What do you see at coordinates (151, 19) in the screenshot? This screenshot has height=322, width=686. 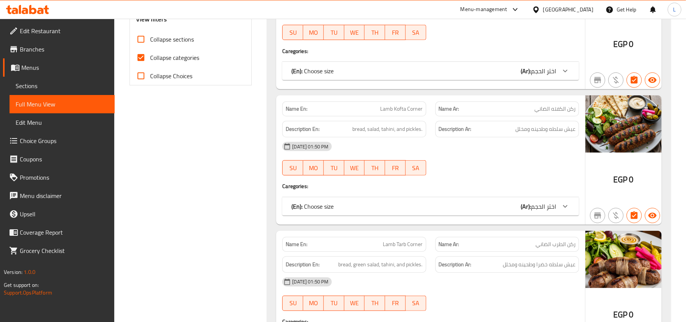 I see `h3: View filters` at bounding box center [151, 19].